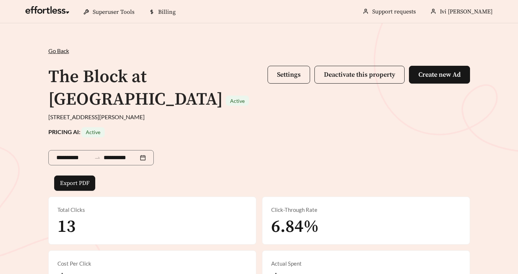 The image size is (518, 274). Describe the element at coordinates (74, 183) in the screenshot. I see `span: Export PDF` at that location.